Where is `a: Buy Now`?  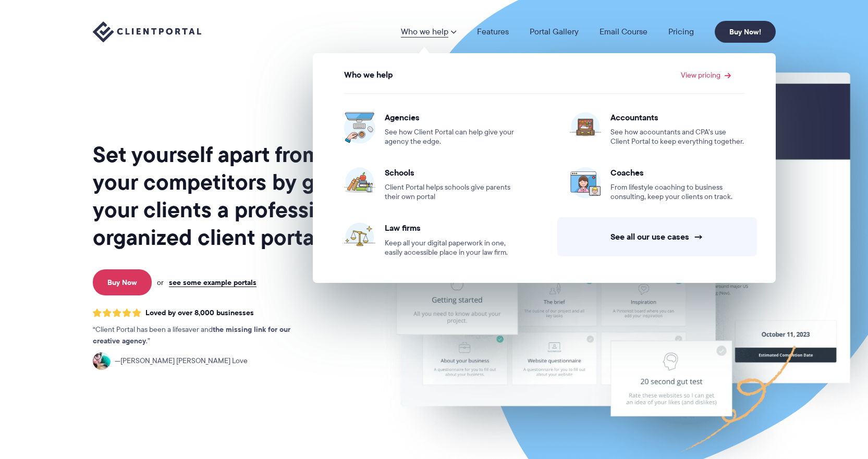 a: Buy Now is located at coordinates (122, 282).